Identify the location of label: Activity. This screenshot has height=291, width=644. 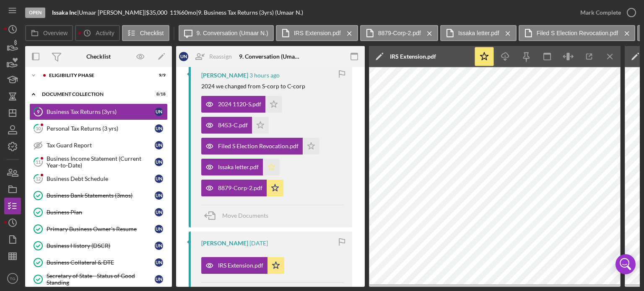
(105, 33).